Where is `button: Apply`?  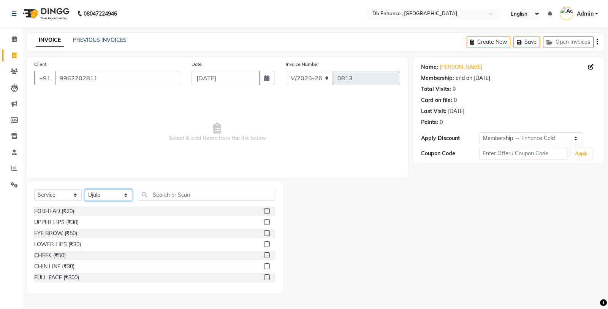
button: Apply is located at coordinates (581, 154).